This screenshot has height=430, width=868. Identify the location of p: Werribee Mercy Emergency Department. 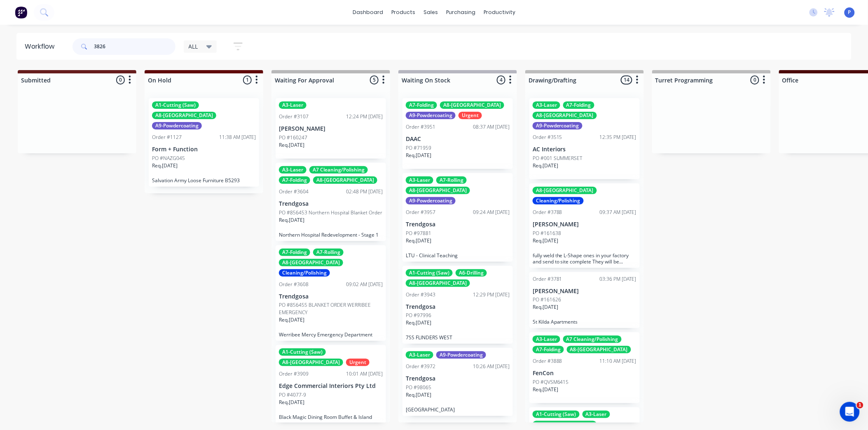
(331, 334).